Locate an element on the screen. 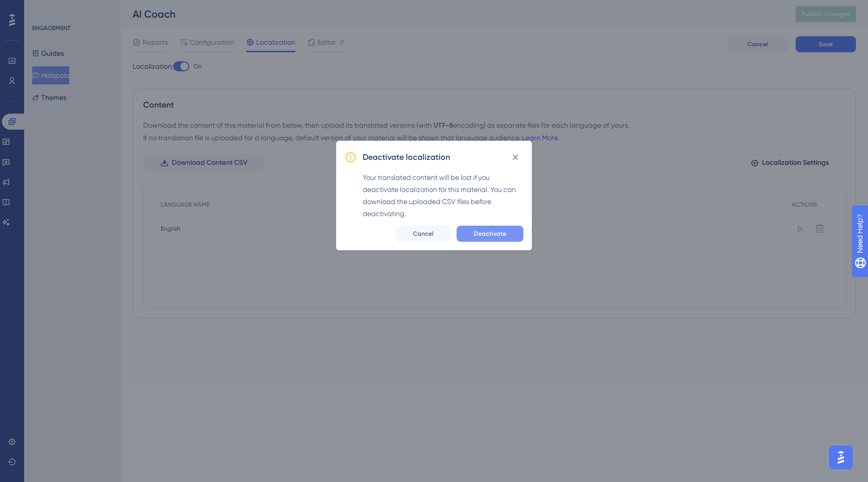 The width and height of the screenshot is (868, 482). span: Deactivate is located at coordinates (490, 233).